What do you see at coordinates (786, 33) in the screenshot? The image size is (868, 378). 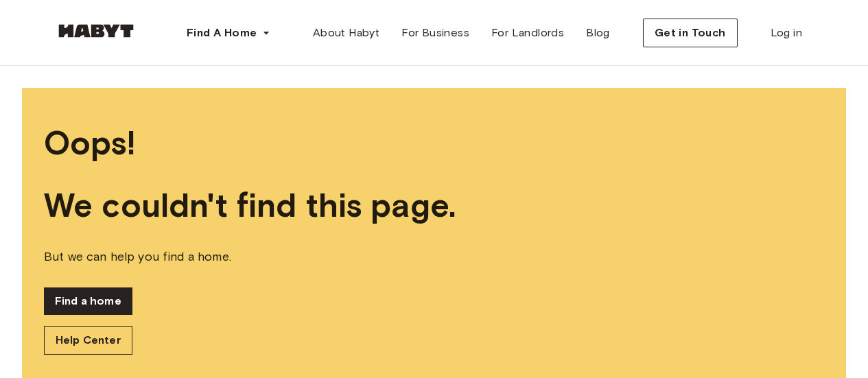 I see `span: Log in` at bounding box center [786, 33].